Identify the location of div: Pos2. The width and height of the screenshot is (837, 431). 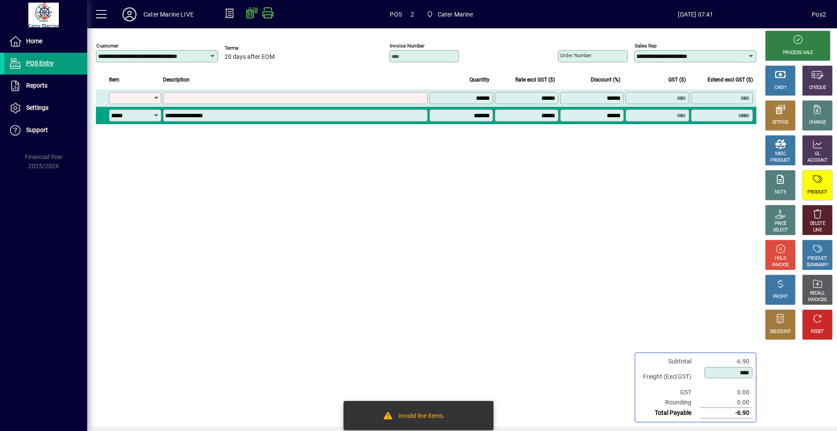
(819, 14).